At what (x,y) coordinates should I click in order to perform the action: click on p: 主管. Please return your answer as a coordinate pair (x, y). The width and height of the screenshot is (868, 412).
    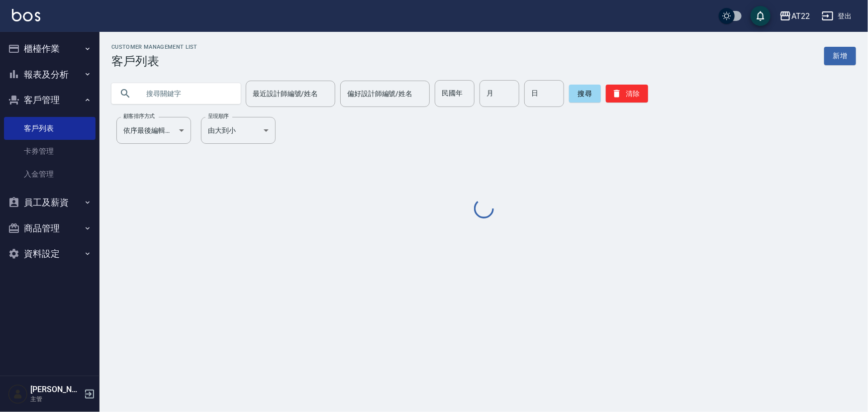
    Looking at the image, I should click on (55, 399).